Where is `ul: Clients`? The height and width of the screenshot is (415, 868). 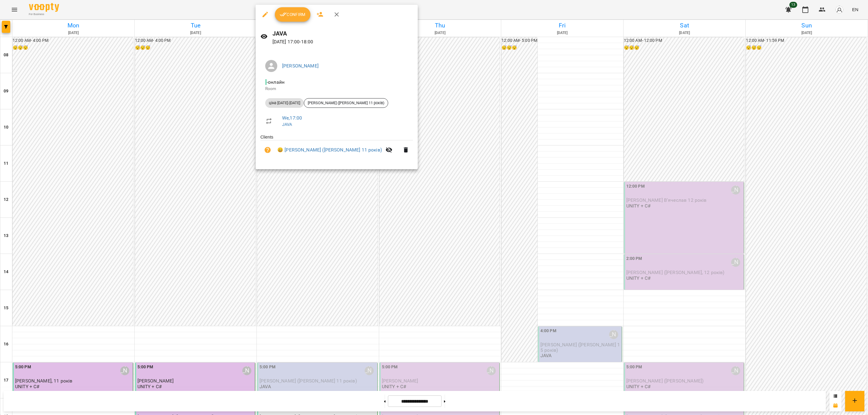 ul: Clients is located at coordinates (337, 148).